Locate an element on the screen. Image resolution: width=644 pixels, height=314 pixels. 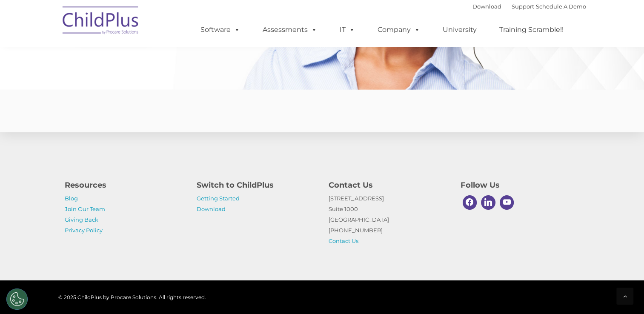
img: ChildPlus by Procare Solutions is located at coordinates (101, 22).